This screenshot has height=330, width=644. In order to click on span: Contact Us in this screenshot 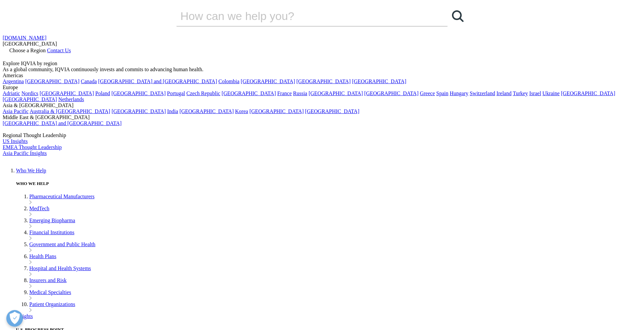, I will do `click(59, 50)`.